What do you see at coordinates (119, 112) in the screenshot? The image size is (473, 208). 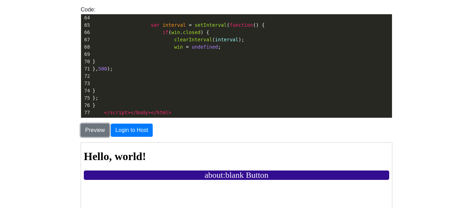 I see `span: script` at bounding box center [119, 112].